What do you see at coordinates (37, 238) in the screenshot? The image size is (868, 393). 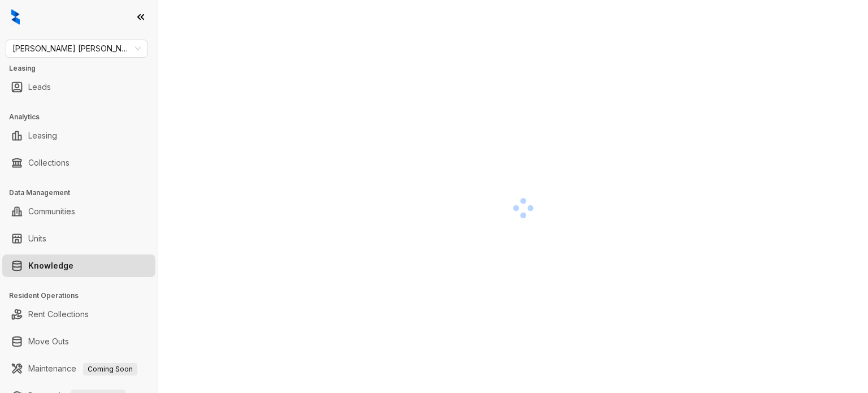 I see `a: Units` at bounding box center [37, 238].